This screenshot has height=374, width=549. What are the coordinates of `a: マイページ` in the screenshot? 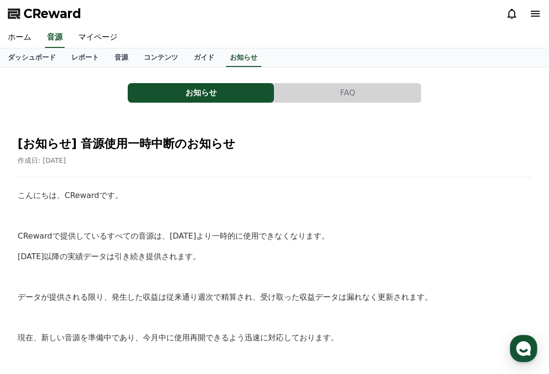 It's located at (98, 38).